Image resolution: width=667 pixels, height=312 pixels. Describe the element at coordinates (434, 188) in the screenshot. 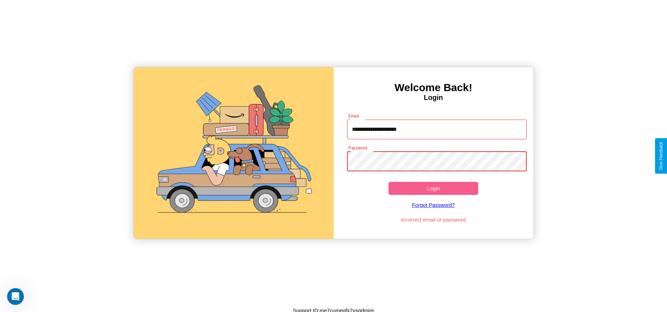

I see `button: Login` at that location.